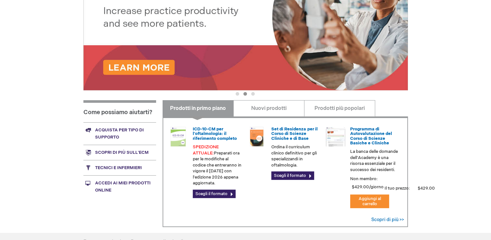 The height and width of the screenshot is (240, 491). What do you see at coordinates (257, 136) in the screenshot?
I see `img: 02850963u_47.png` at bounding box center [257, 136].